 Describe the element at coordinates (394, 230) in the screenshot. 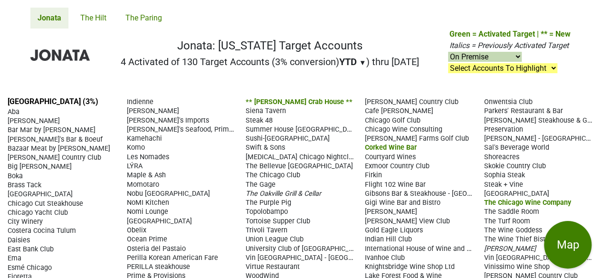

I see `span: Gold Eagle Liquors` at that location.